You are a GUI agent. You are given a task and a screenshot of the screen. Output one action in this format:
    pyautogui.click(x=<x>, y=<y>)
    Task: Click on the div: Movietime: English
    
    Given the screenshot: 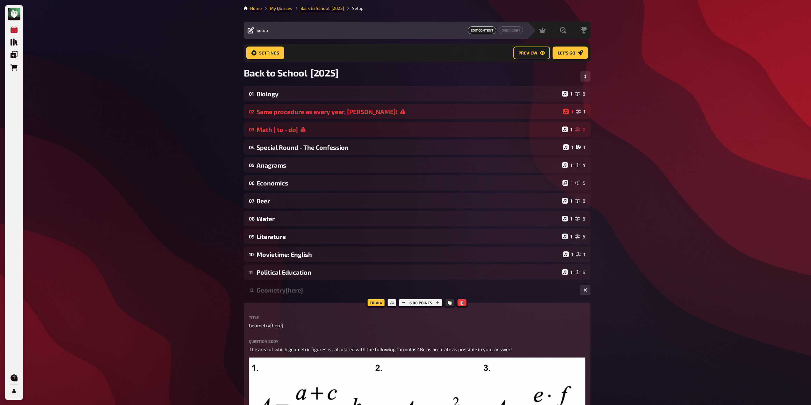 What is the action you would take?
    pyautogui.click(x=408, y=254)
    